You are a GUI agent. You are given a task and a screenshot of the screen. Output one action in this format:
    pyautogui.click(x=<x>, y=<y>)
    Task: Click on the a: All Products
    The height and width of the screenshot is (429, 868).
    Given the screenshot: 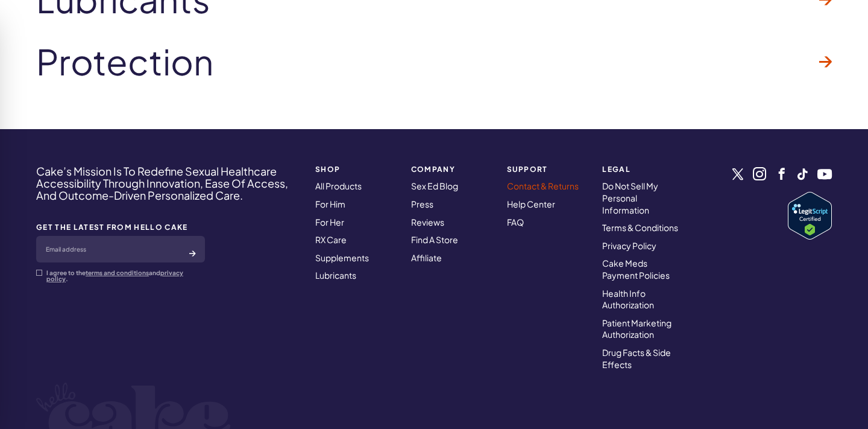 What is the action you would take?
    pyautogui.click(x=338, y=186)
    